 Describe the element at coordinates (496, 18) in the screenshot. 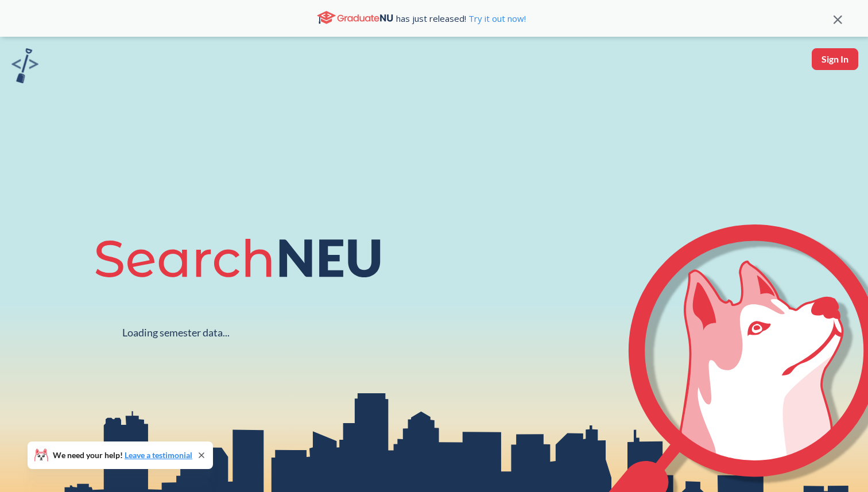

I see `a: Try it out now!` at that location.